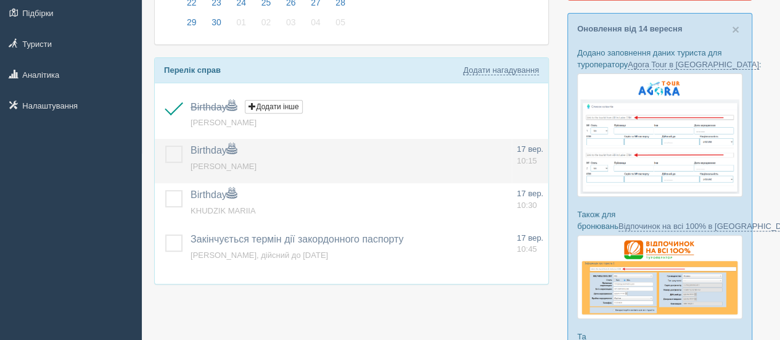 This screenshot has height=340, width=780. Describe the element at coordinates (241, 25) in the screenshot. I see `a: 01` at that location.